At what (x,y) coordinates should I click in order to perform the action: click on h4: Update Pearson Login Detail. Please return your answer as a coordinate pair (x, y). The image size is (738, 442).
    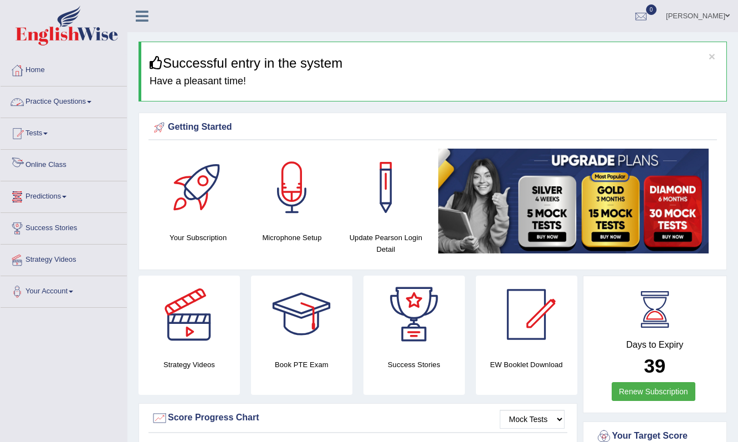
    Looking at the image, I should click on (386, 243).